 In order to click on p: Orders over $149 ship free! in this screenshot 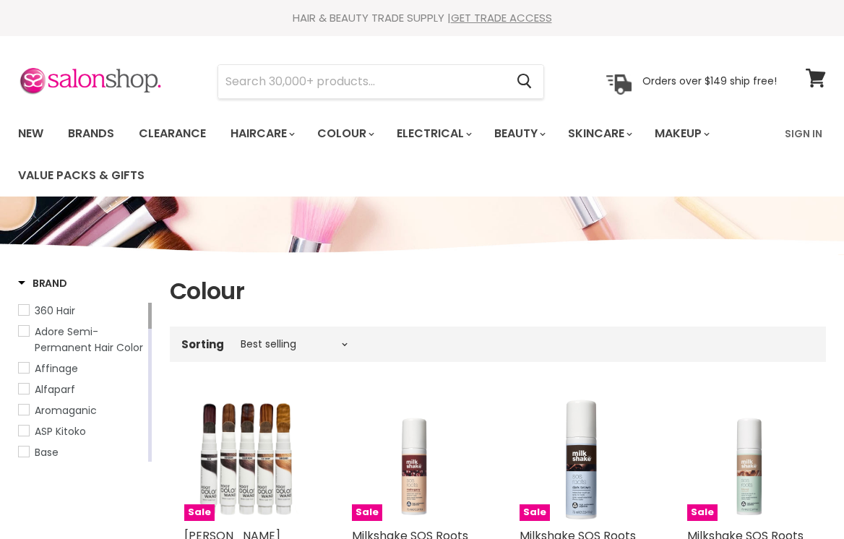, I will do `click(710, 81)`.